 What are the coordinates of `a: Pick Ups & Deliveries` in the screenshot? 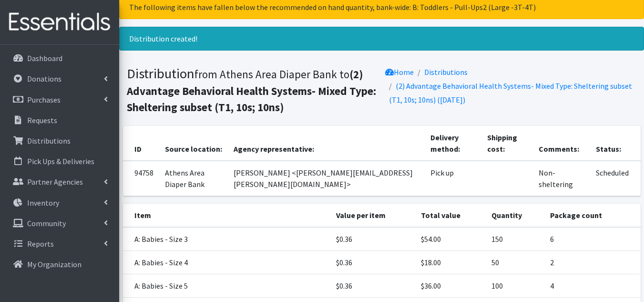 It's located at (59, 161).